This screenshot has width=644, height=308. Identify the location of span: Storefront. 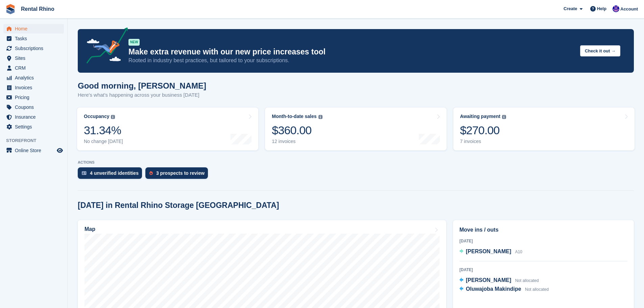
(37, 141).